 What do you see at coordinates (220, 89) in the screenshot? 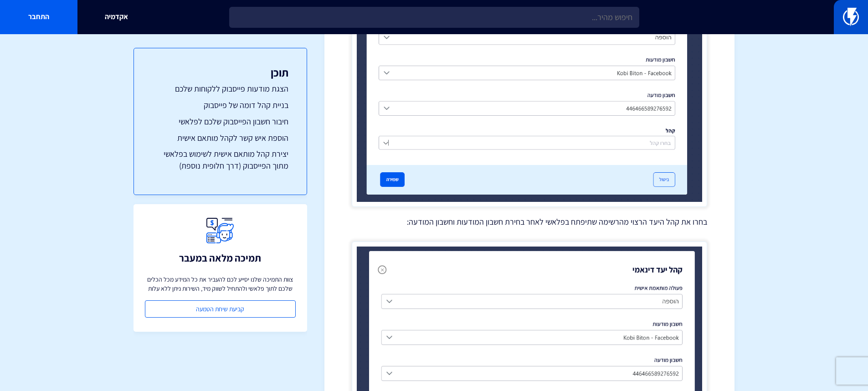
I see `a: הצגת מודעות פייסבוק ללקוחות שלכם` at bounding box center [220, 89].